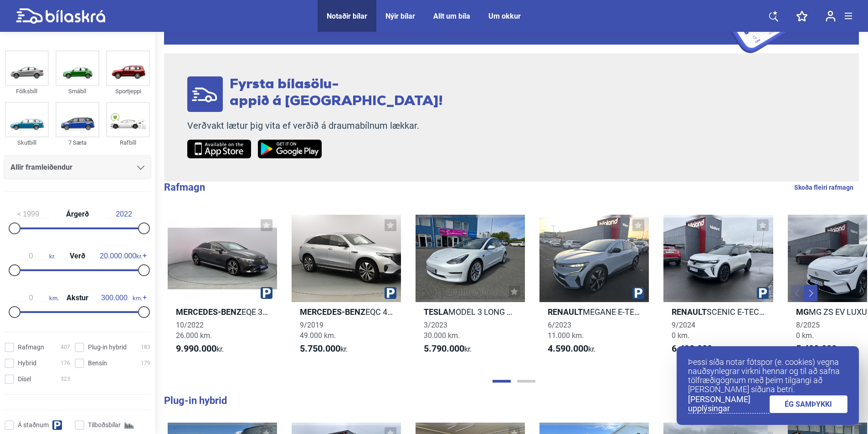 The height and width of the screenshot is (434, 868). What do you see at coordinates (347, 16) in the screenshot?
I see `a: Notaðir bílar` at bounding box center [347, 16].